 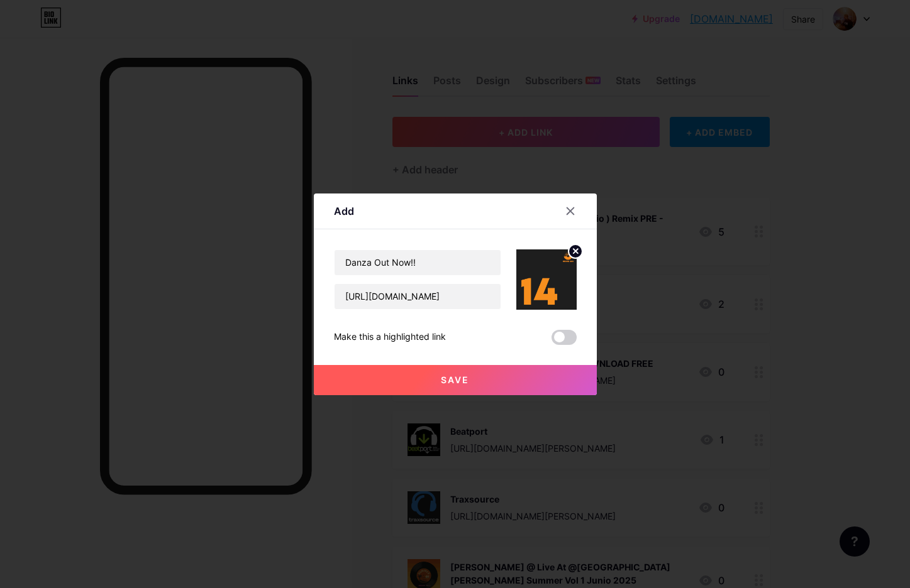 I want to click on div: Make this a highlighted link, so click(x=390, y=337).